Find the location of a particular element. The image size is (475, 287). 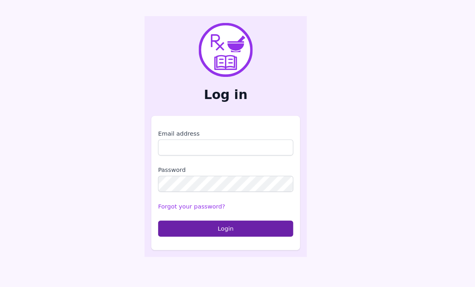

button: Login is located at coordinates (237, 231).